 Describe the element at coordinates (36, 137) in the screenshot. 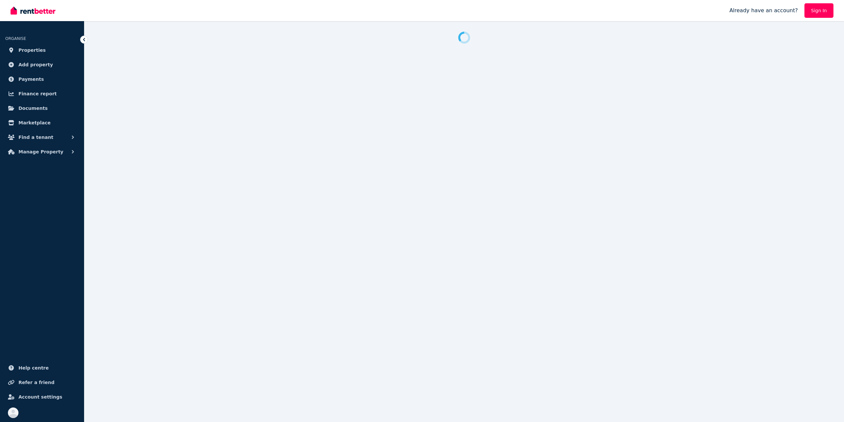

I see `span: Find a tenant` at that location.